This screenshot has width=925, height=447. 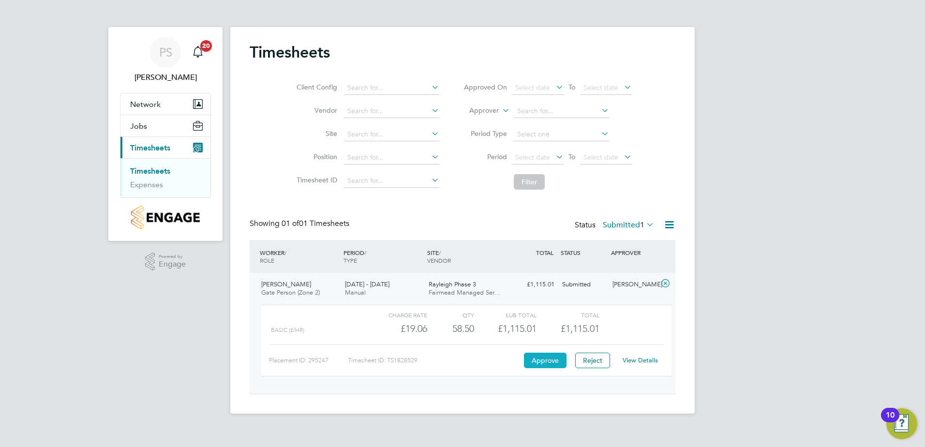 I want to click on label: Vendor, so click(x=315, y=110).